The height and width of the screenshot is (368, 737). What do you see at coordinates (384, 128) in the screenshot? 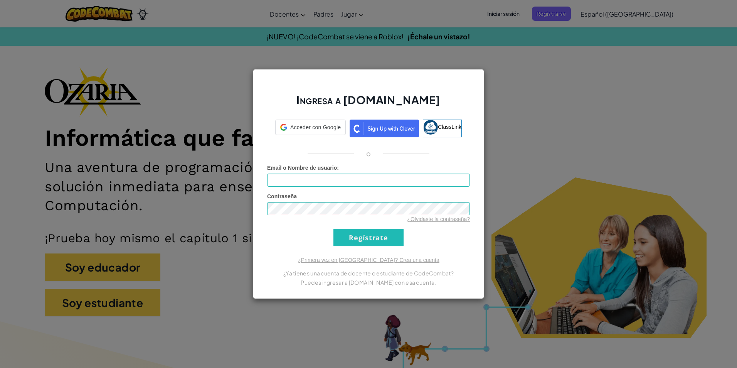
I see `img: clever_sso_button@2x.png` at bounding box center [384, 128].